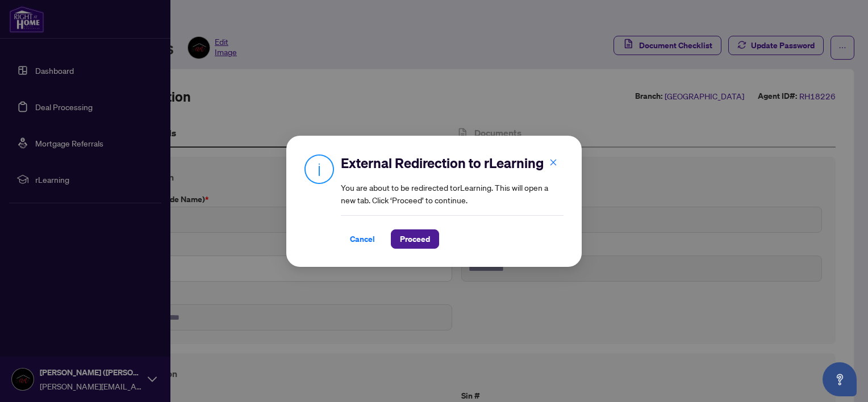 The width and height of the screenshot is (868, 402). Describe the element at coordinates (840, 379) in the screenshot. I see `button: Open asap` at that location.